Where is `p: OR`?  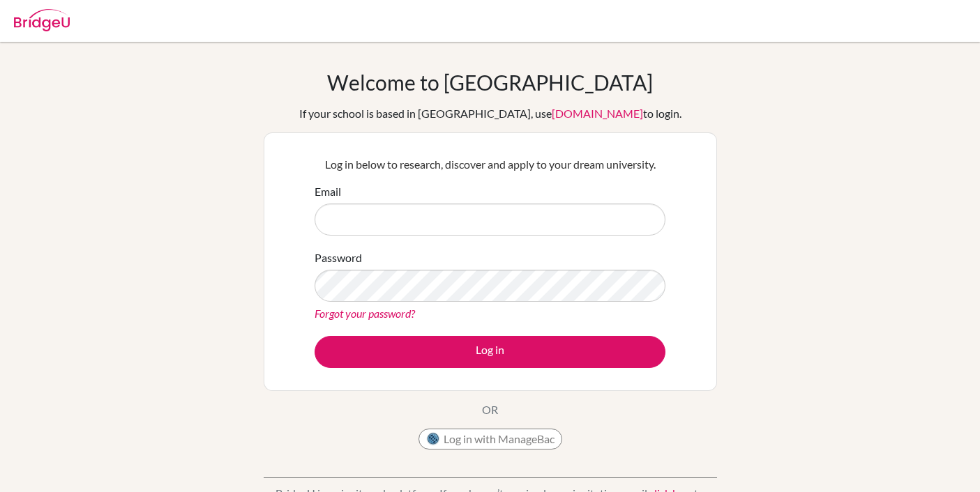
p: OR is located at coordinates (490, 410).